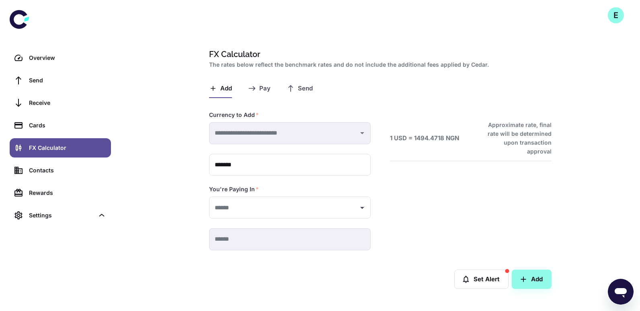 This screenshot has width=640, height=311. What do you see at coordinates (234, 115) in the screenshot?
I see `label: Currency to Add` at bounding box center [234, 115].